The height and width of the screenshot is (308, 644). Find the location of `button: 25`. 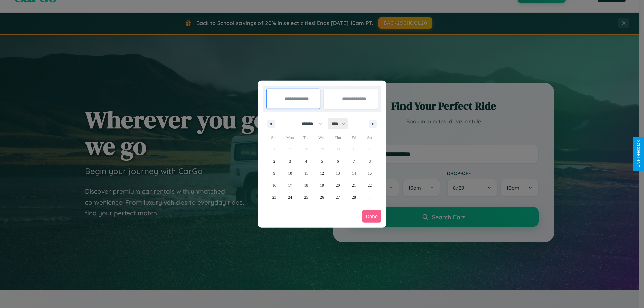

button: 25 is located at coordinates (306, 198).